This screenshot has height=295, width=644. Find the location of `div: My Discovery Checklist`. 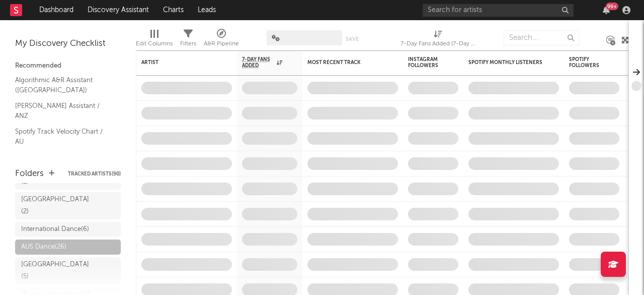

div: My Discovery Checklist is located at coordinates (68, 44).